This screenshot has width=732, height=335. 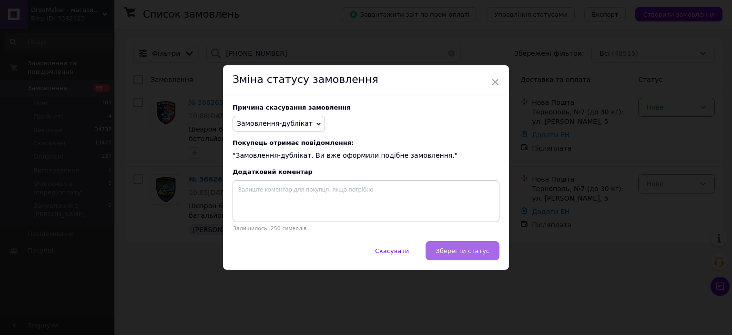 What do you see at coordinates (366, 228) in the screenshot?
I see `p: Залишилось: 250 символів` at bounding box center [366, 228].